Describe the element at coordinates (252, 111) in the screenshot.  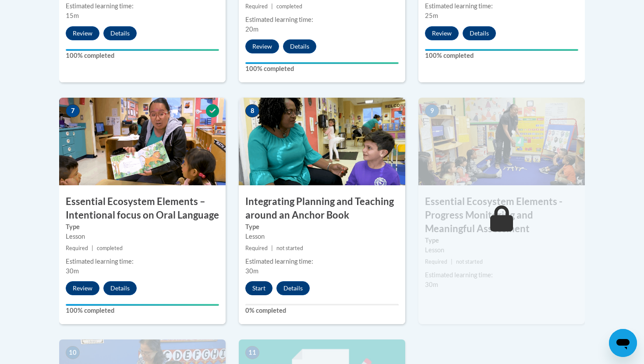
I see `span: 8` at that location.